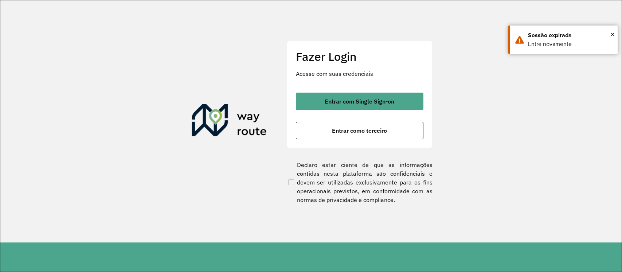 Image resolution: width=622 pixels, height=272 pixels. I want to click on span: Entrar com Single Sign-on, so click(359, 101).